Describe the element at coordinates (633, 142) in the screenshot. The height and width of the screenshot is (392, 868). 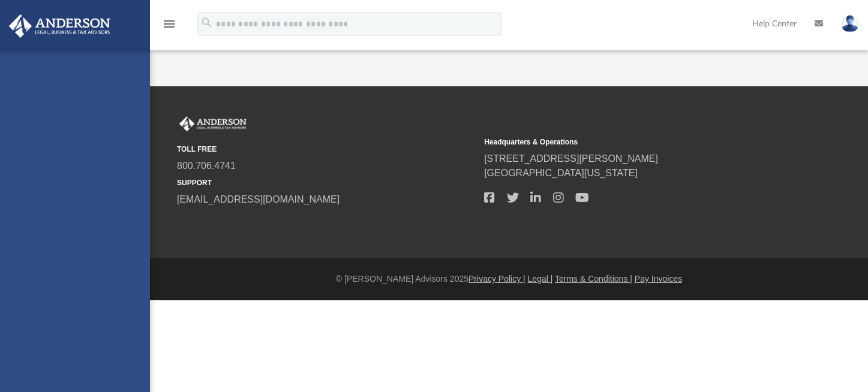
I see `small: Headquarters & Operations` at that location.